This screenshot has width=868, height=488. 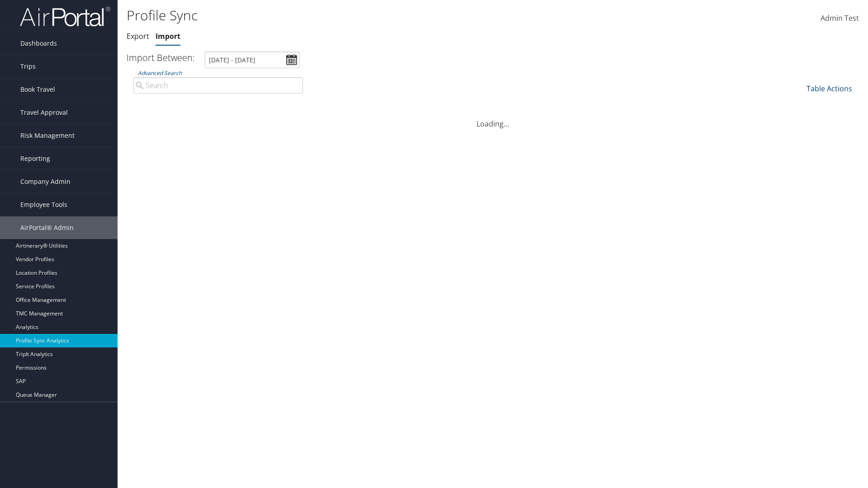 What do you see at coordinates (38, 90) in the screenshot?
I see `span: Book Travel` at bounding box center [38, 90].